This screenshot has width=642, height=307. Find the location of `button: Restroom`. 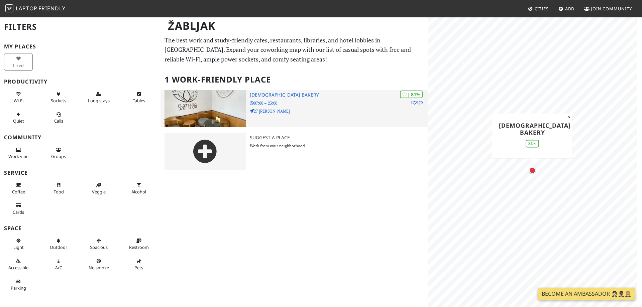

button: Restroom is located at coordinates (139, 244).